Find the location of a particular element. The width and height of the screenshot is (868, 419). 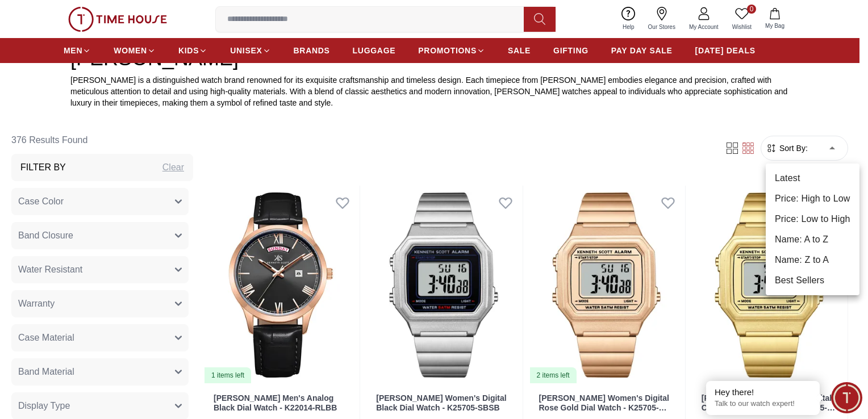

li: Best Sellers is located at coordinates (812, 281).